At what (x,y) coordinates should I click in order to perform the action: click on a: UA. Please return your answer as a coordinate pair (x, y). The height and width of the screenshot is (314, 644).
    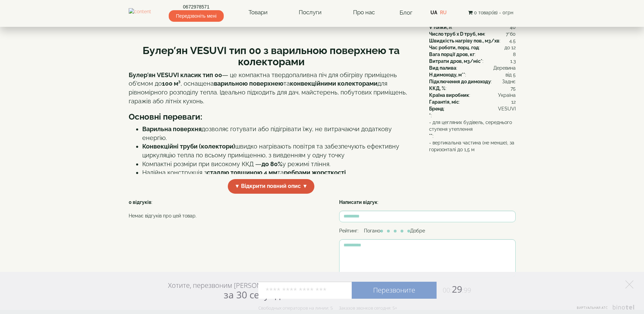
    Looking at the image, I should click on (434, 13).